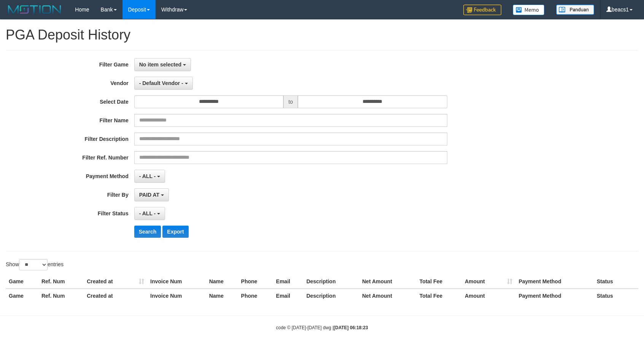  What do you see at coordinates (161, 84) in the screenshot?
I see `span: - Default Vendor -` at bounding box center [161, 84].